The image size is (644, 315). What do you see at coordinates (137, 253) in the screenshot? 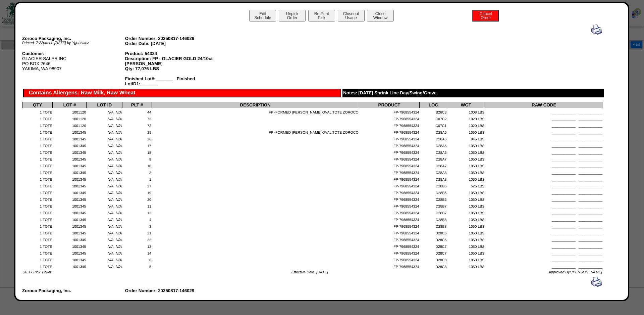
I see `td: 14` at bounding box center [137, 253].